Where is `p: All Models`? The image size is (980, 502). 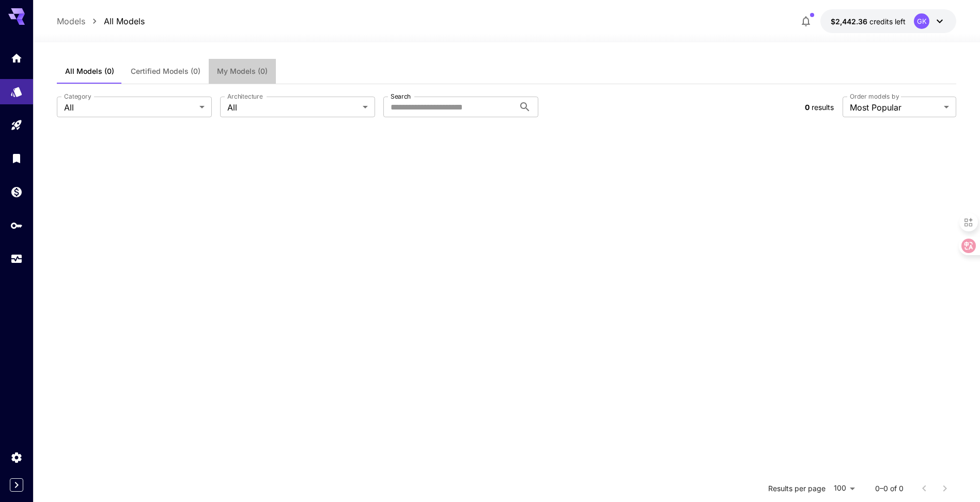
p: All Models is located at coordinates (124, 21).